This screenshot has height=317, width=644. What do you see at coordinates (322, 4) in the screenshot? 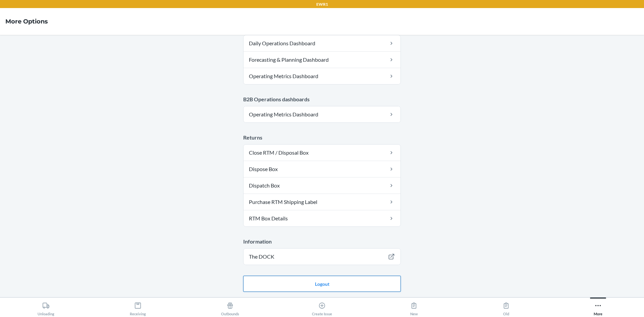
I see `p: EWR1` at bounding box center [322, 4].